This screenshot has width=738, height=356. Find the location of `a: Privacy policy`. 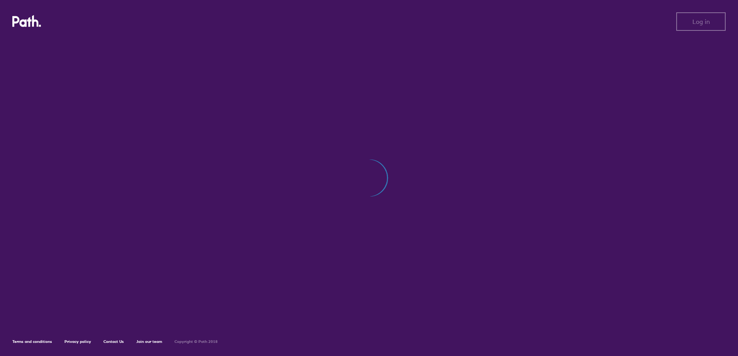

a: Privacy policy is located at coordinates (78, 342).